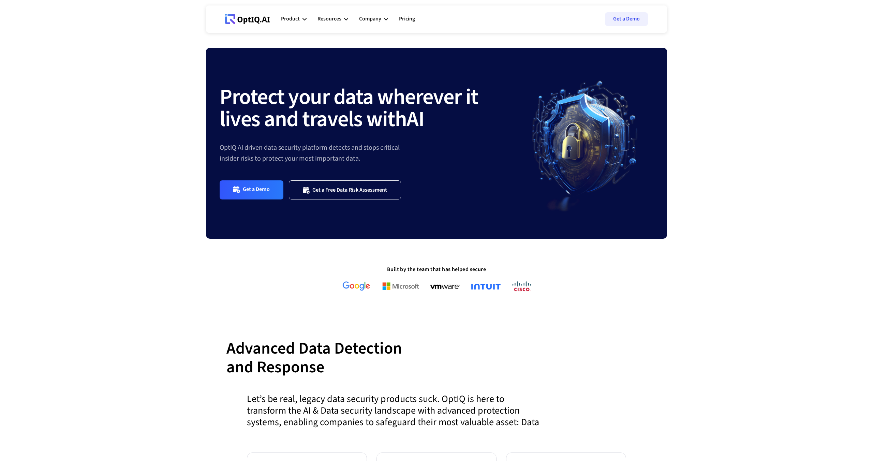  Describe the element at coordinates (407, 19) in the screenshot. I see `a: Pricing` at that location.